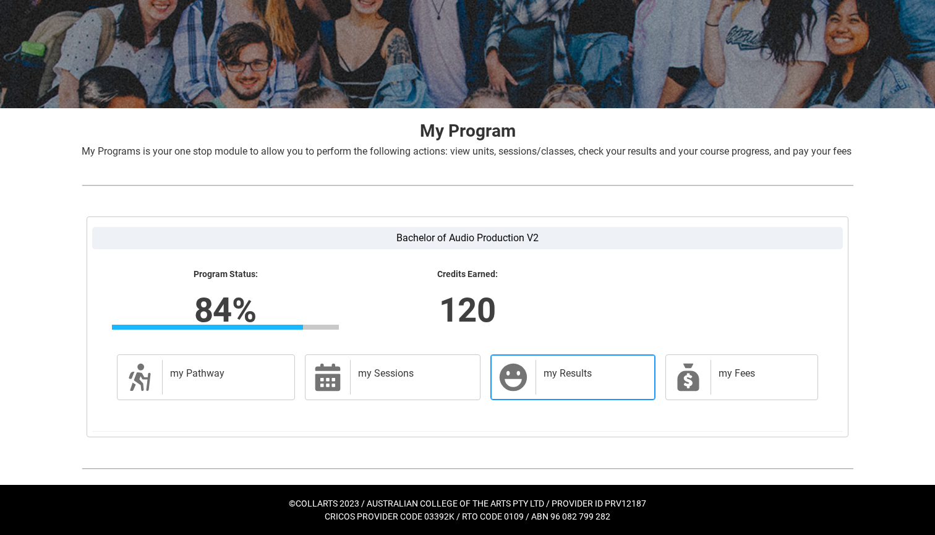  Describe the element at coordinates (466, 151) in the screenshot. I see `span: My Programs is your one stop module to allow you to perform the following actions: view units, se...` at that location.